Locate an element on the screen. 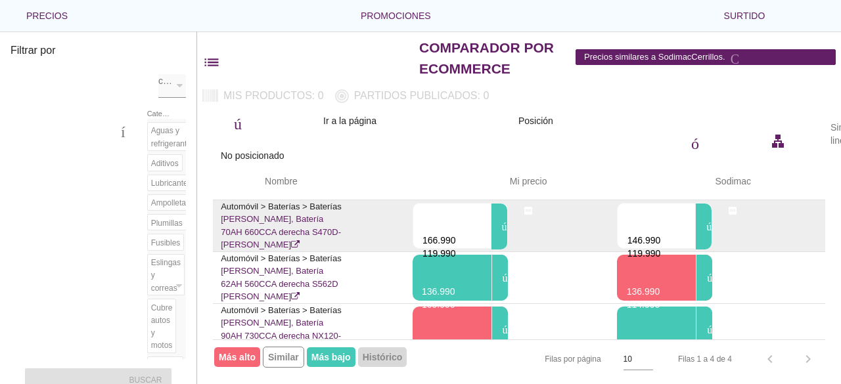 This screenshot has height=384, width=841. font: Aditivos is located at coordinates (165, 164).